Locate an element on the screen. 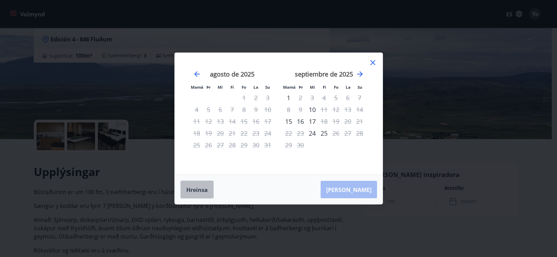 The width and height of the screenshot is (557, 257). td: No disponible. þriðjudagur, 2 de septiembre de 2025 is located at coordinates (300, 98).